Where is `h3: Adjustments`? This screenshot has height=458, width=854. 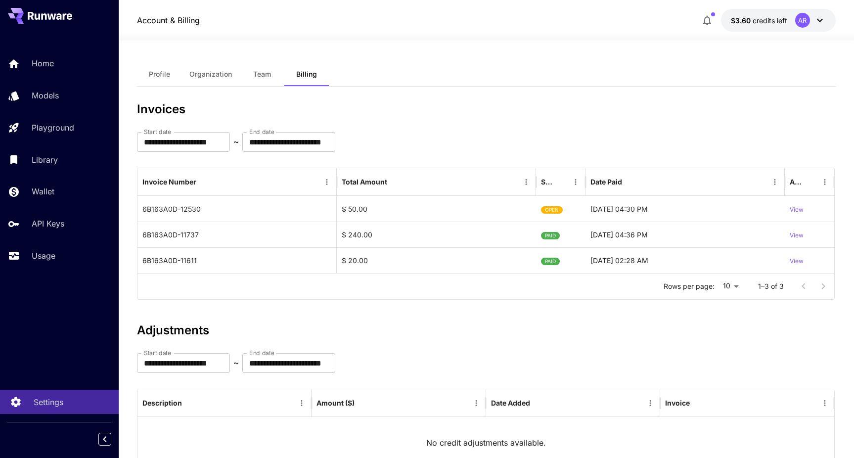 h3: Adjustments is located at coordinates (486, 330).